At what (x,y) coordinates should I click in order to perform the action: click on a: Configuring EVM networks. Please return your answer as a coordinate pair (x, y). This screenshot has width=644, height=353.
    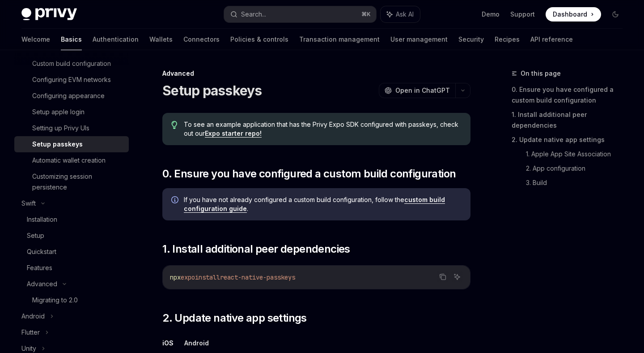
    Looking at the image, I should click on (71, 80).